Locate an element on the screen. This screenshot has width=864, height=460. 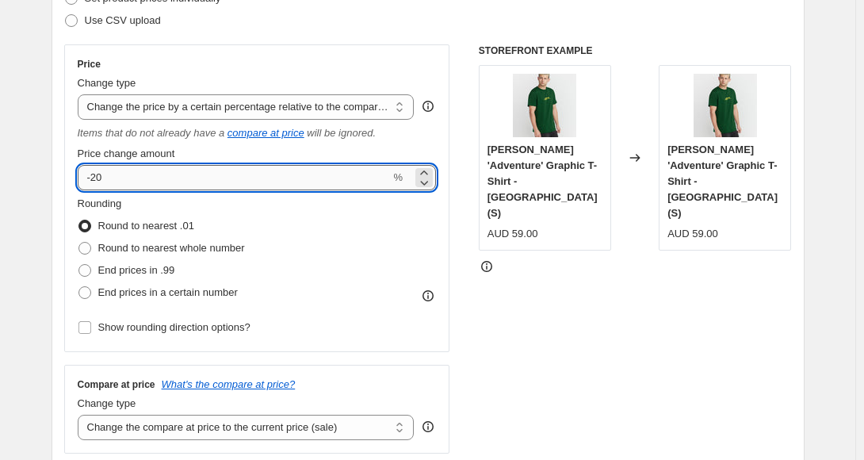
span: Use CSV upload is located at coordinates (123, 20).